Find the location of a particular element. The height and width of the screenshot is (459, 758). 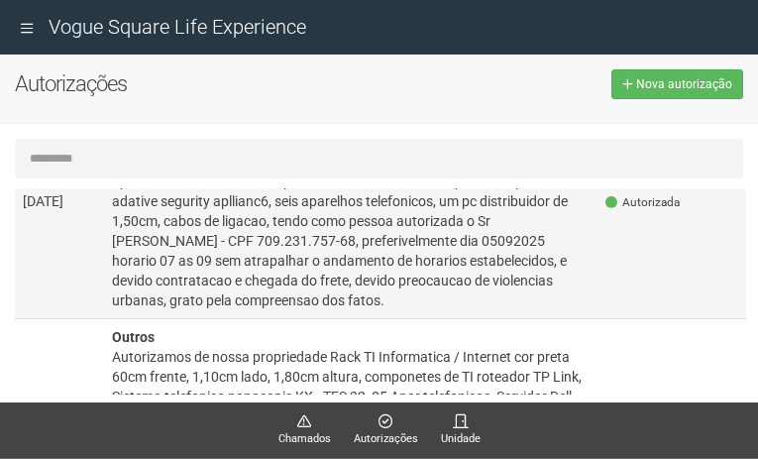

span: Vogue Square Life Experience is located at coordinates (177, 27).